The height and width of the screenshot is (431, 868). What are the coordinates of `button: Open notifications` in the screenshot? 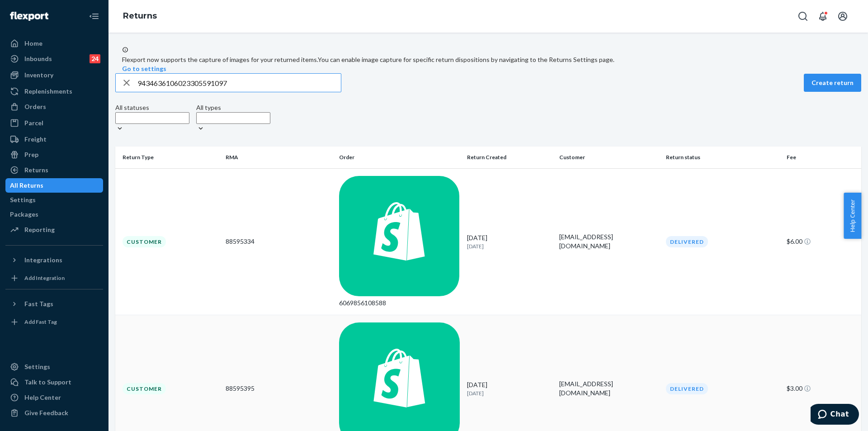 It's located at (823, 16).